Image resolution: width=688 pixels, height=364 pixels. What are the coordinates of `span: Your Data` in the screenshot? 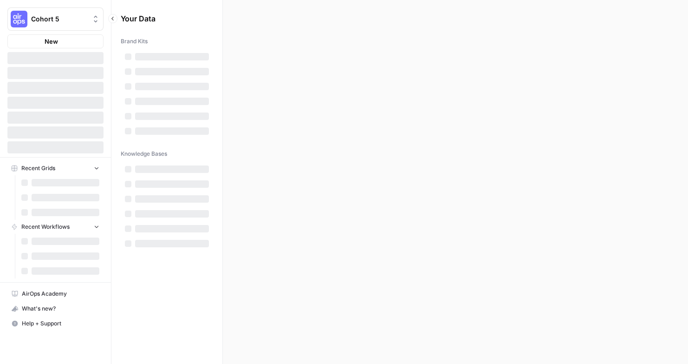 It's located at (161, 19).